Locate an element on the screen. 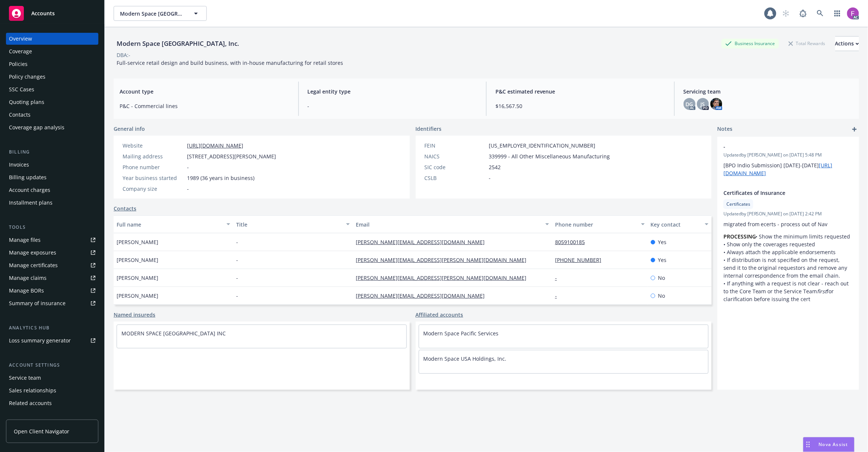 This screenshot has height=452, width=868. div: Quoting plans is located at coordinates (27, 102).